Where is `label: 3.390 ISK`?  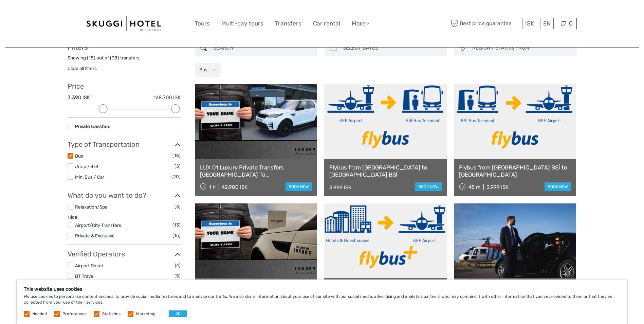
label: 3.390 ISK is located at coordinates (78, 97).